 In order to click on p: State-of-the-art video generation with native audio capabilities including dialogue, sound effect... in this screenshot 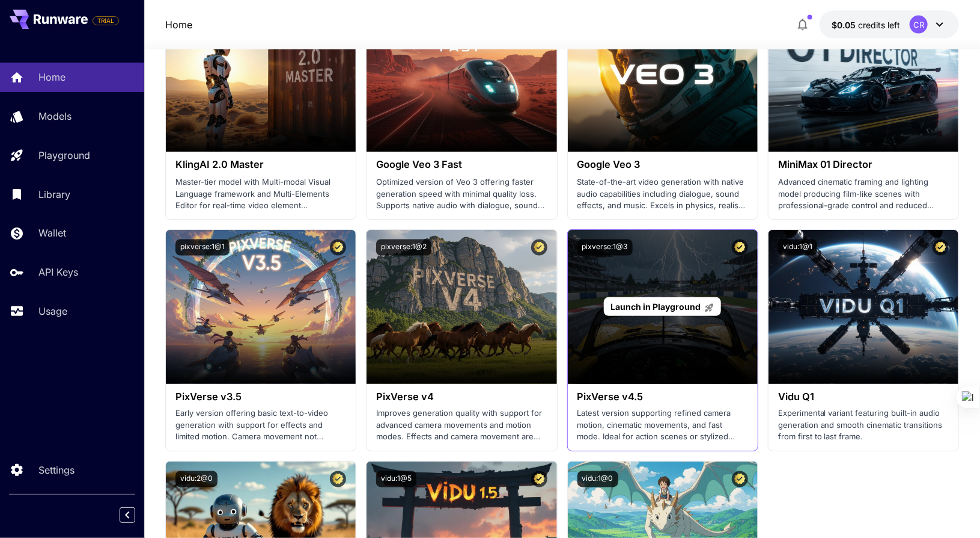, I will do `click(663, 194)`.